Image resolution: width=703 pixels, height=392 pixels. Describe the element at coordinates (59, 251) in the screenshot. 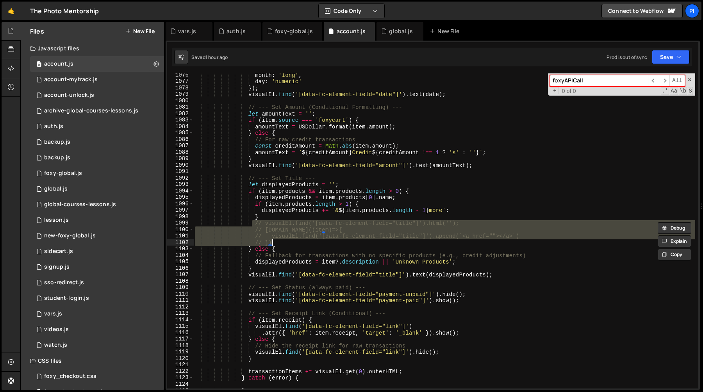

I see `div: sidecart.js` at that location.